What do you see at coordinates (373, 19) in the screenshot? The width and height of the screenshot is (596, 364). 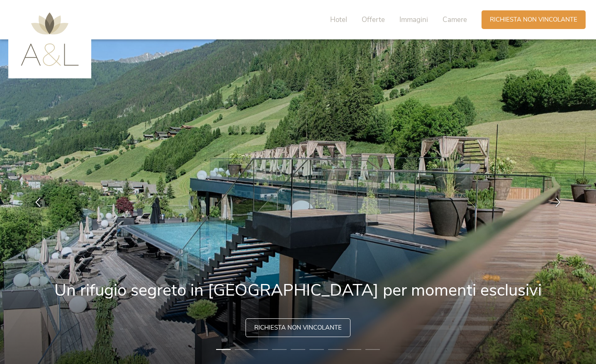 I see `span: Offerte` at bounding box center [373, 19].